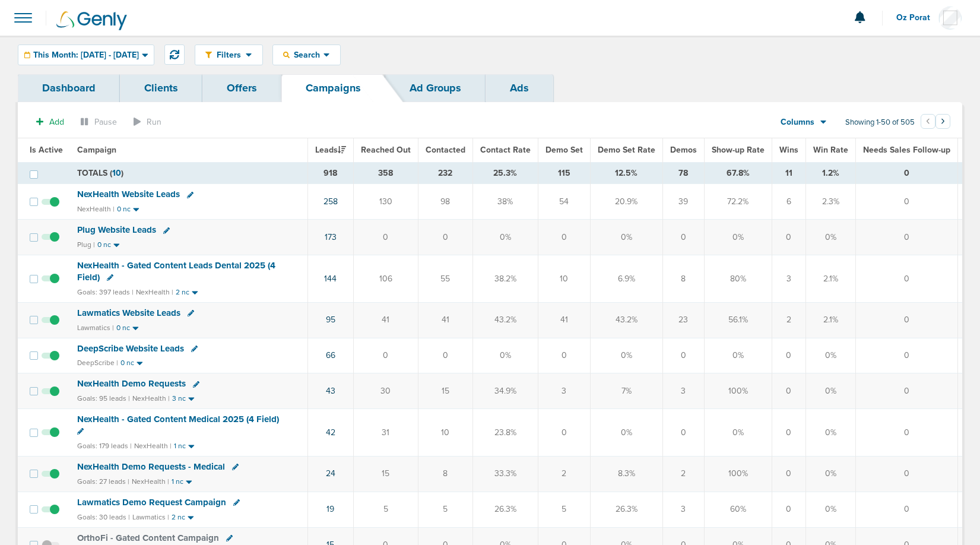 Image resolution: width=980 pixels, height=545 pixels. Describe the element at coordinates (179, 399) in the screenshot. I see `small: 3 nc` at that location.